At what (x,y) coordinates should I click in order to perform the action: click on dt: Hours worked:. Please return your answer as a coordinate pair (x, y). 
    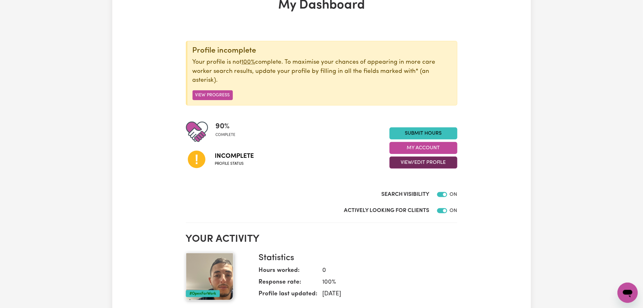
    Looking at the image, I should click on (288, 272).